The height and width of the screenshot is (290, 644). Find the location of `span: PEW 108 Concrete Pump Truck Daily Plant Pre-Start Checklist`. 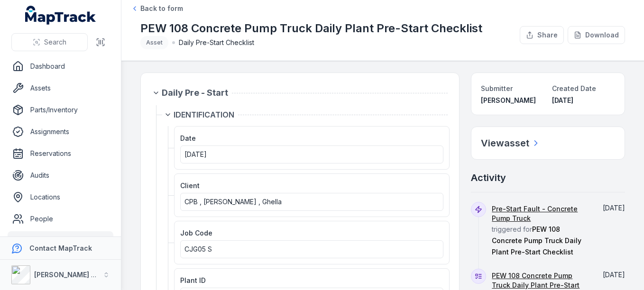

span: PEW 108 Concrete Pump Truck Daily Plant Pre-Start Checklist is located at coordinates (536, 240).